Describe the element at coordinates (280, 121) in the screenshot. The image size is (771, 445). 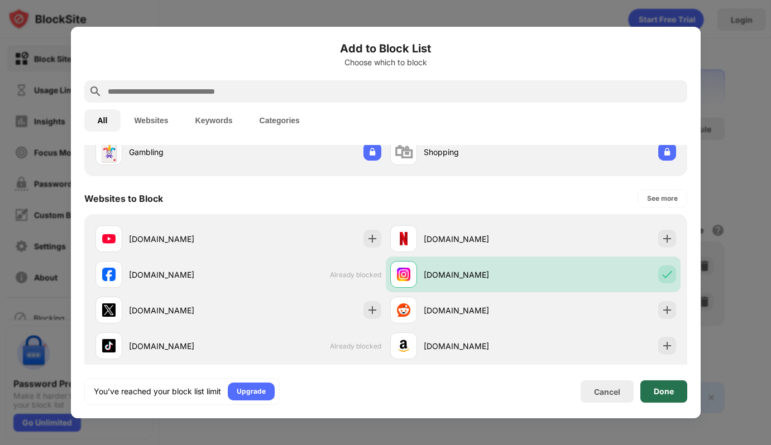
I see `button: Categories` at that location.